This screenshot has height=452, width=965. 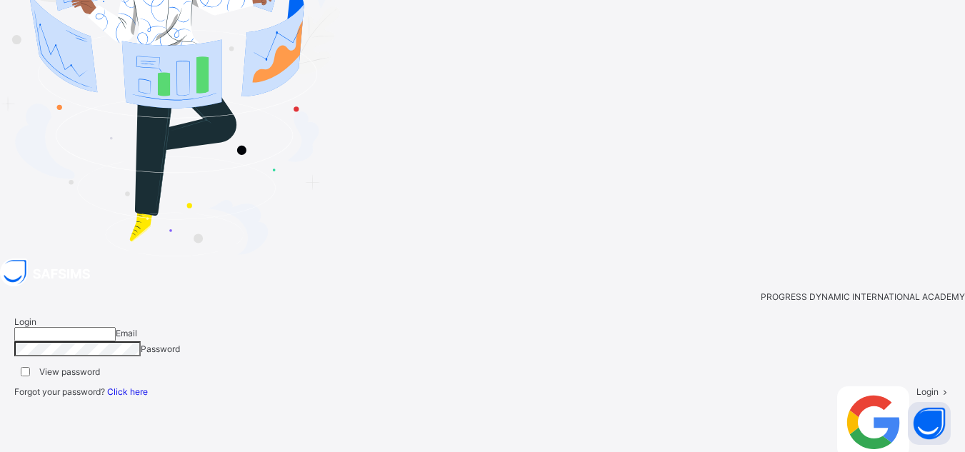 What do you see at coordinates (81, 391) in the screenshot?
I see `span: Forgot your password?` at bounding box center [81, 391].